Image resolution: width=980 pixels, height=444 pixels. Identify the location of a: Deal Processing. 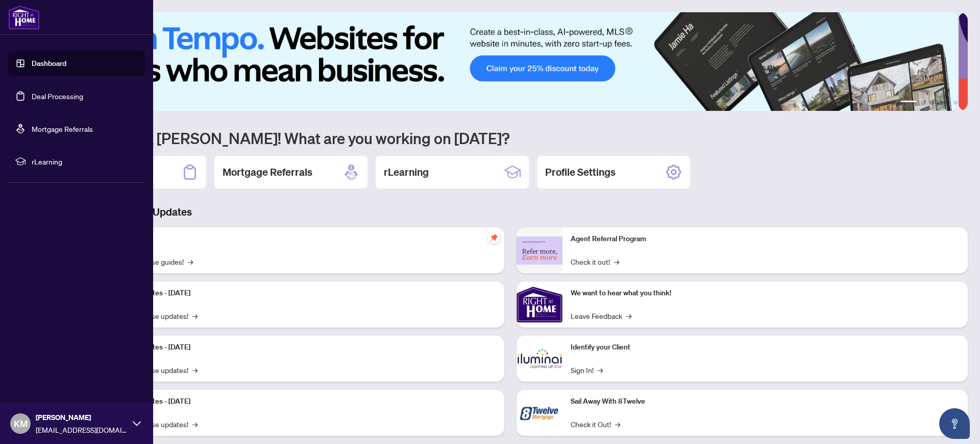
(58, 96).